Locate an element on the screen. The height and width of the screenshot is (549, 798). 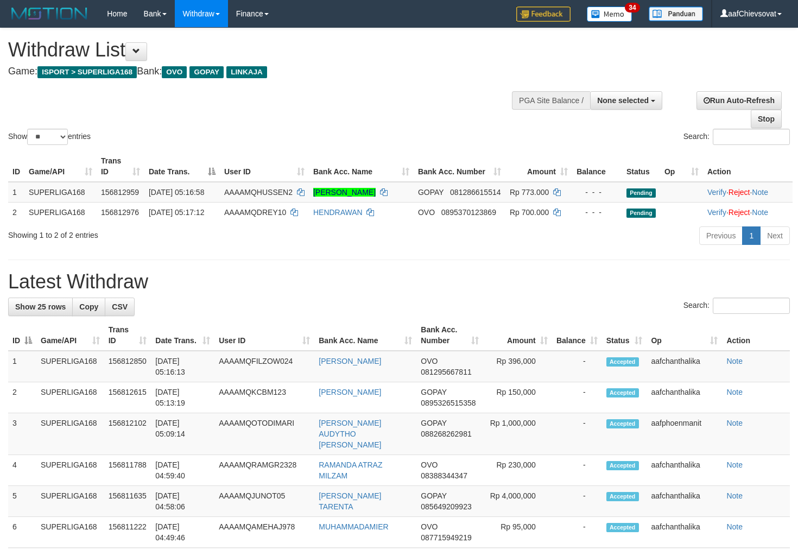
td: Rp 4,000,000 is located at coordinates (518, 501).